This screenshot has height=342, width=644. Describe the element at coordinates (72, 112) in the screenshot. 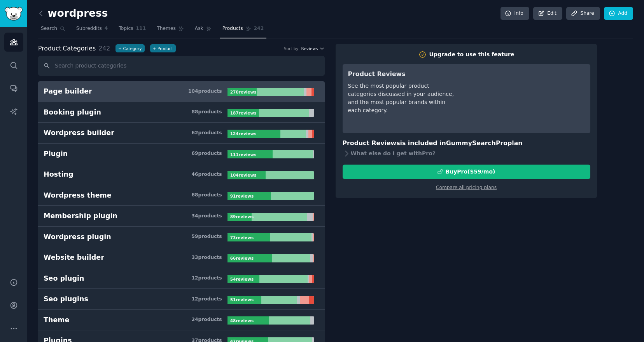

I see `div: Booking plugin` at that location.